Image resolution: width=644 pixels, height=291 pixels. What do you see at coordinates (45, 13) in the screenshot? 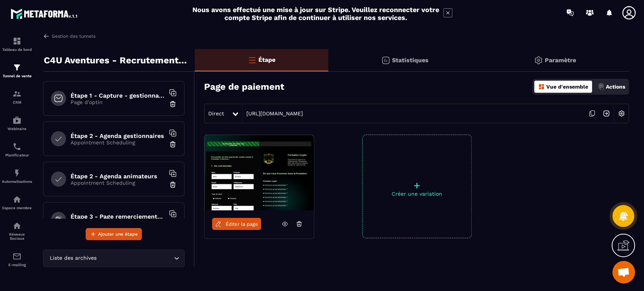
I see `img: logo` at bounding box center [45, 13].